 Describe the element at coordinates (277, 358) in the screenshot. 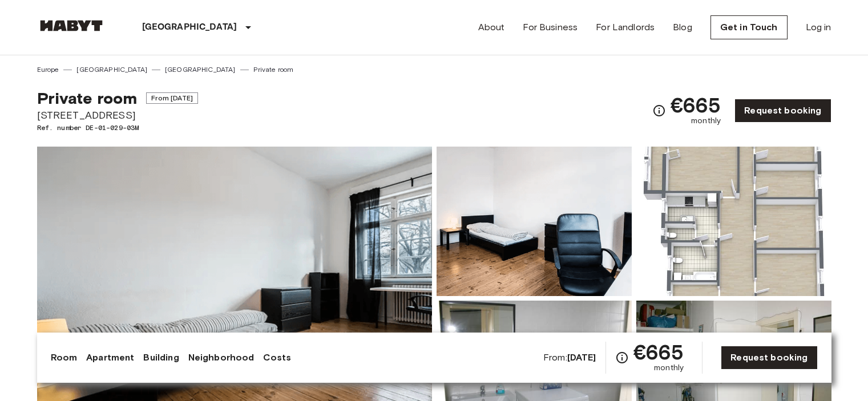

I see `a: Costs` at that location.